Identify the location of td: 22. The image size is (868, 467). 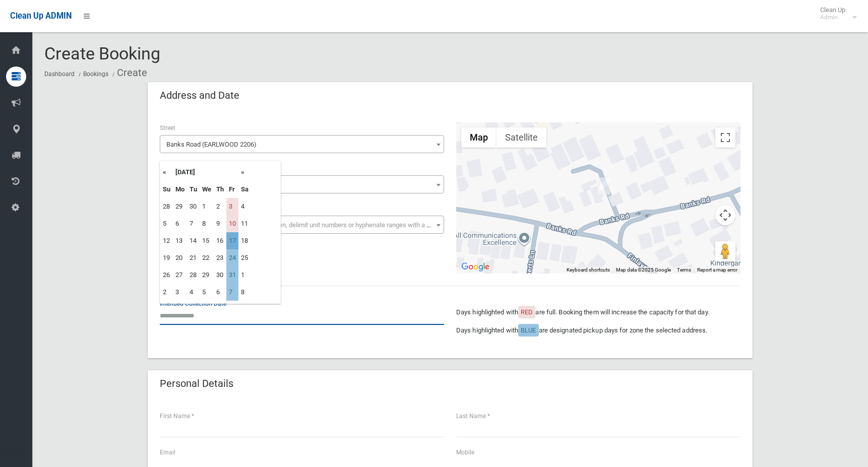
(207, 258).